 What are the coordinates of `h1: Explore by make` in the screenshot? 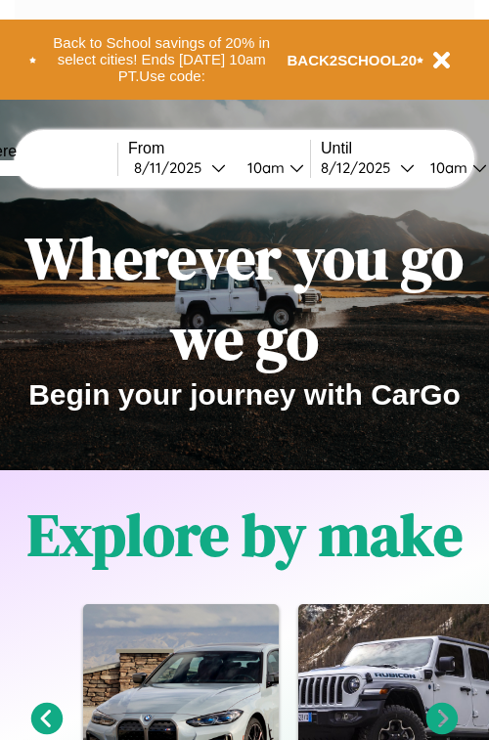 It's located at (244, 535).